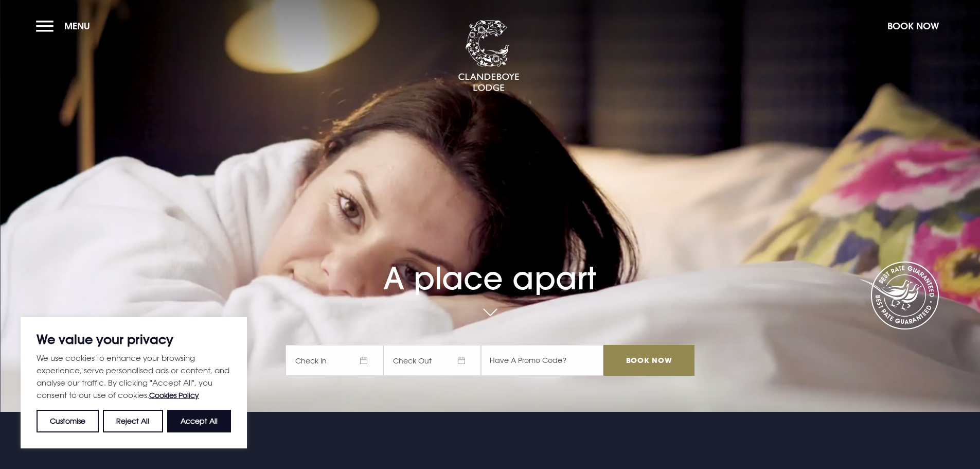 The image size is (980, 469). What do you see at coordinates (67, 421) in the screenshot?
I see `button: Customise` at bounding box center [67, 421].